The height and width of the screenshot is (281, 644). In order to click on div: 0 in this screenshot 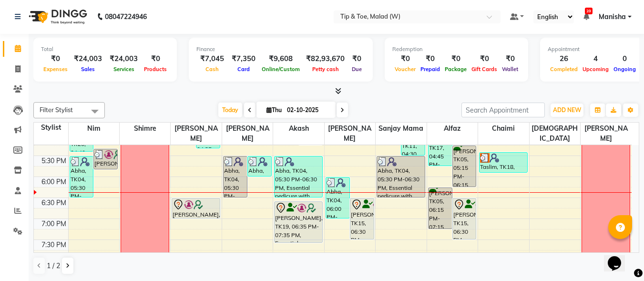, I will do `click(625, 58)`.